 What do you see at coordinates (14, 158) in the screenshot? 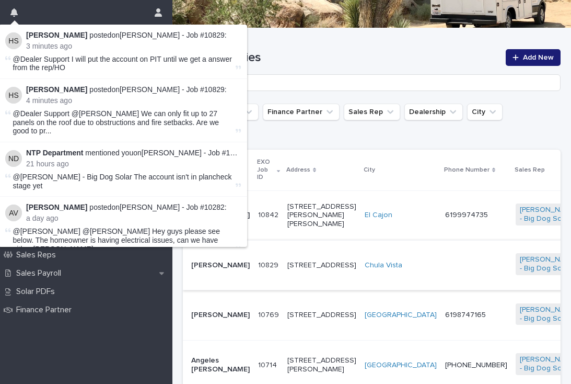
I see `img: NTP Department` at bounding box center [14, 158].